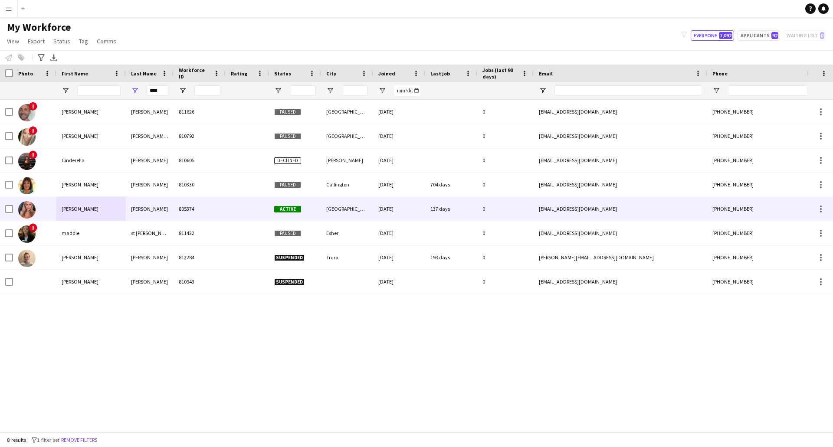  I want to click on span: First Name, so click(75, 73).